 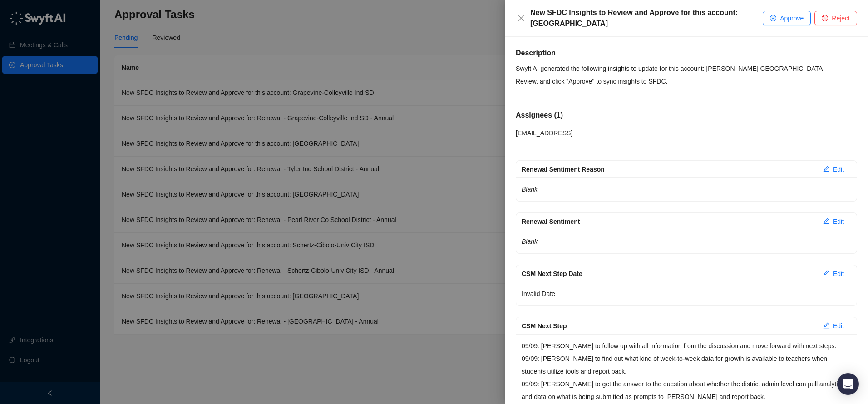 What do you see at coordinates (786, 18) in the screenshot?
I see `button: Approve` at bounding box center [786, 18].